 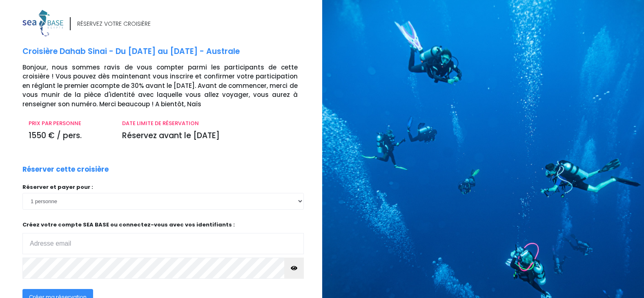 What do you see at coordinates (114, 24) in the screenshot?
I see `div: RÉSERVEZ VOTRE CROISIÈRE` at bounding box center [114, 24].